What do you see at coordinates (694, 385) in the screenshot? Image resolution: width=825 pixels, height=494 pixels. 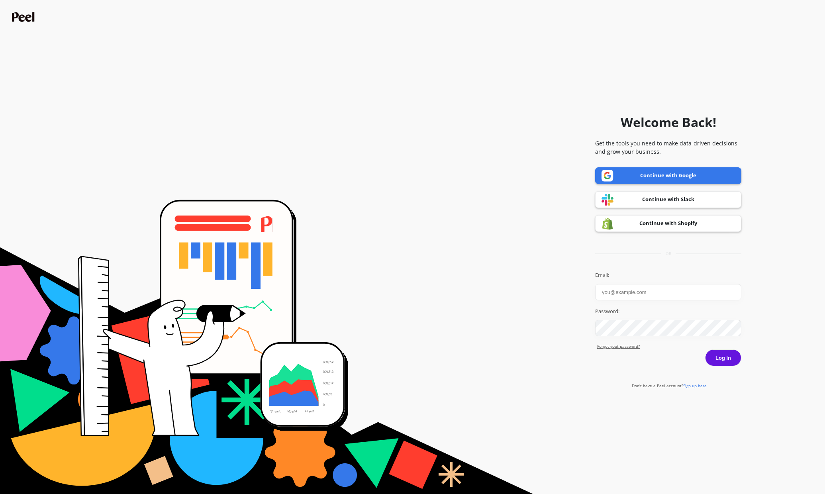 I see `span: Sign up here` at bounding box center [694, 385].